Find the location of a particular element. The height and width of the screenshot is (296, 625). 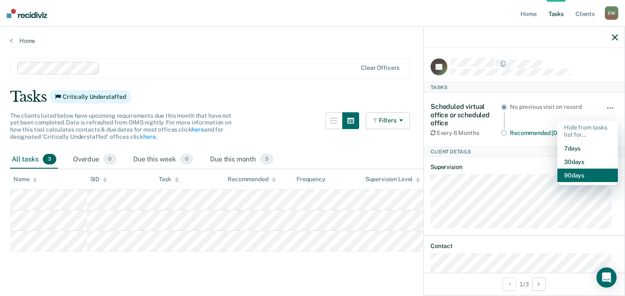

span: The clients listed below have upcoming requirements due this month that have not yet been complet... is located at coordinates (121, 126).